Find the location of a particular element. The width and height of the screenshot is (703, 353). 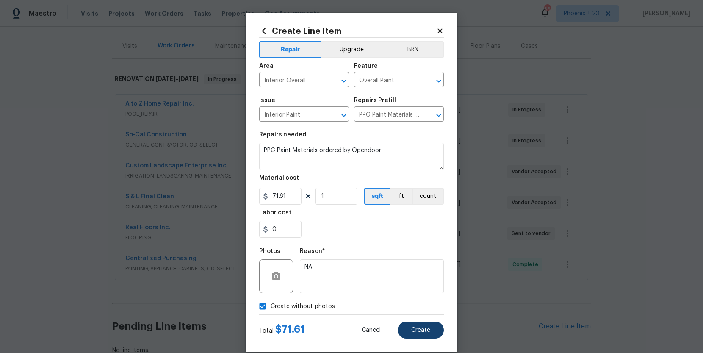

button: count is located at coordinates (428, 196).